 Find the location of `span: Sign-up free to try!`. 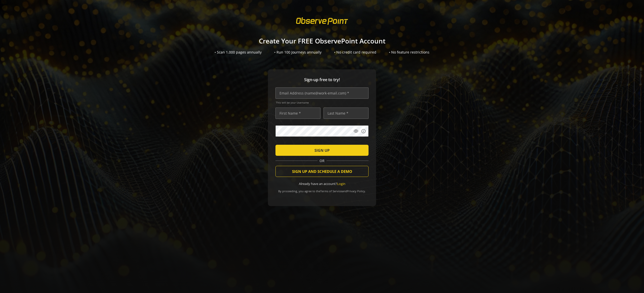

span: Sign-up free to try! is located at coordinates (322, 80).